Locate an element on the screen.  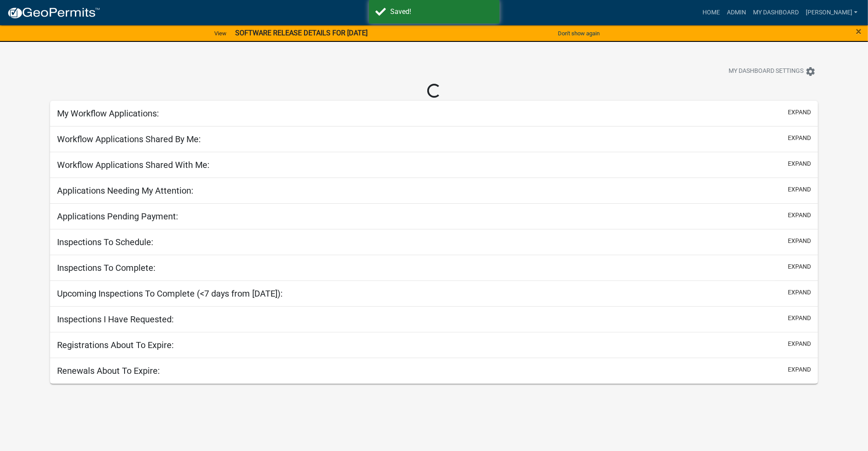
h5: Inspections To Schedule: is located at coordinates (105, 242).